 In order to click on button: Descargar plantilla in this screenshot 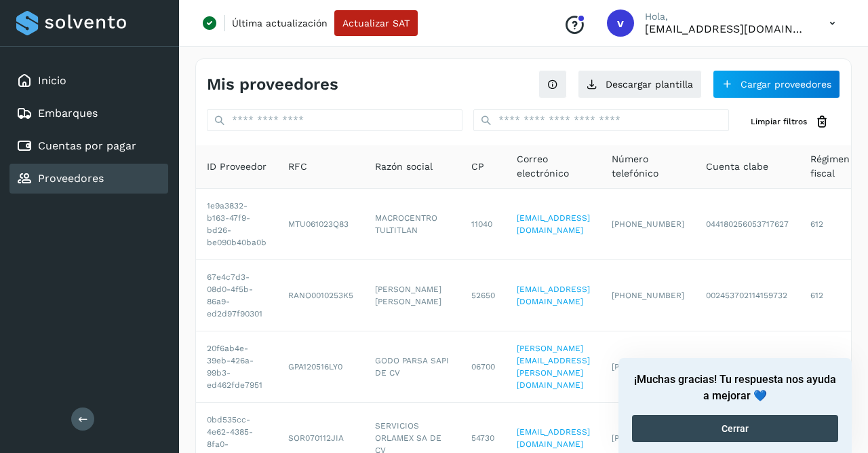, I will do `click(640, 84)`.